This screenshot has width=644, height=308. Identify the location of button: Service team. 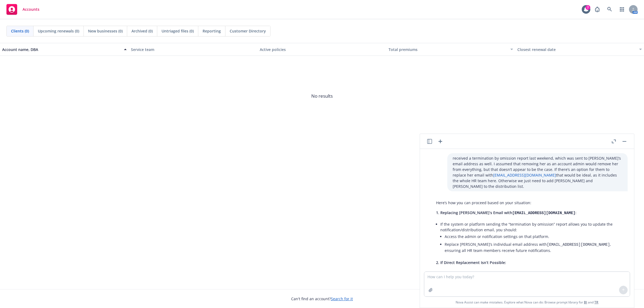
(193, 49).